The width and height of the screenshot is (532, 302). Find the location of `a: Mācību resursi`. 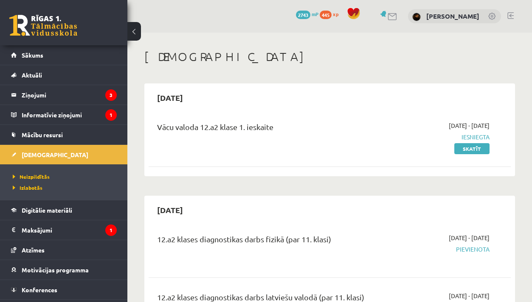

a: Mācību resursi is located at coordinates (64, 135).